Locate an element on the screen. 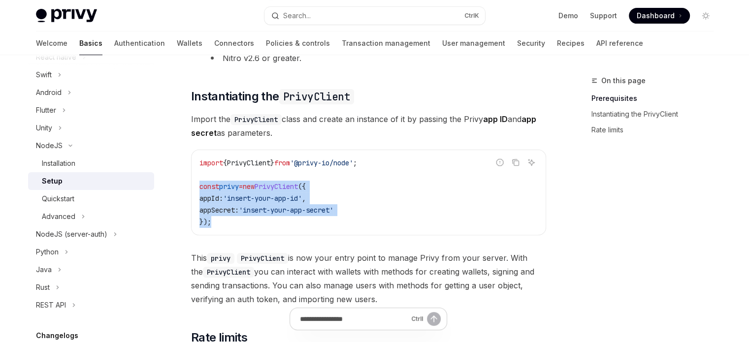  span: appSecret: is located at coordinates (219, 210).